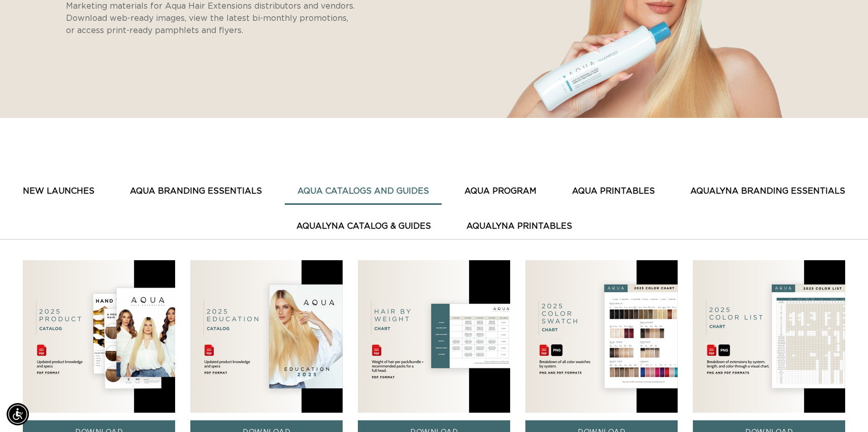  What do you see at coordinates (843, 407) in the screenshot?
I see `div: Chat Widget` at bounding box center [843, 407].